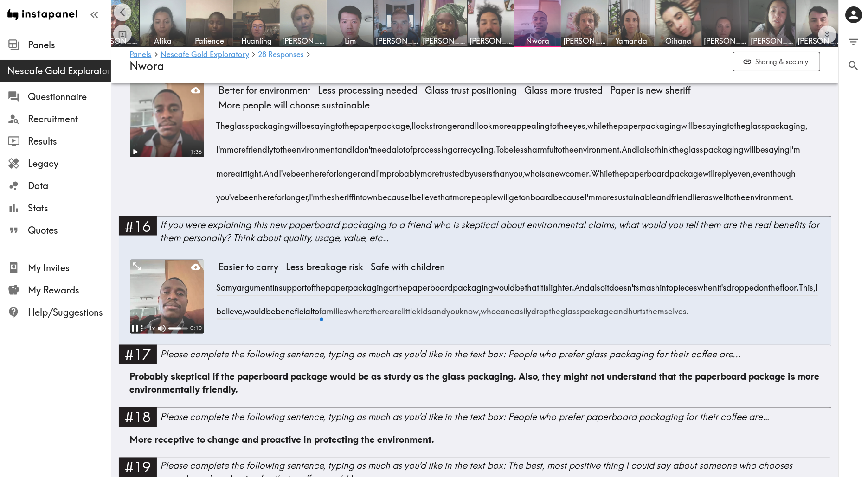 This screenshot has width=868, height=477. What do you see at coordinates (541, 308) in the screenshot?
I see `span: drop` at bounding box center [541, 308].